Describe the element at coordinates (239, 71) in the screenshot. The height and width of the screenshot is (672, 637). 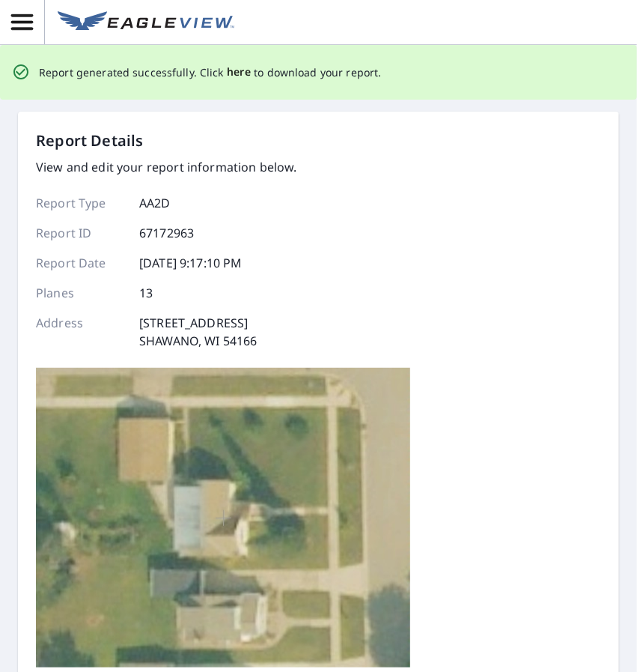
I see `button: here` at that location.